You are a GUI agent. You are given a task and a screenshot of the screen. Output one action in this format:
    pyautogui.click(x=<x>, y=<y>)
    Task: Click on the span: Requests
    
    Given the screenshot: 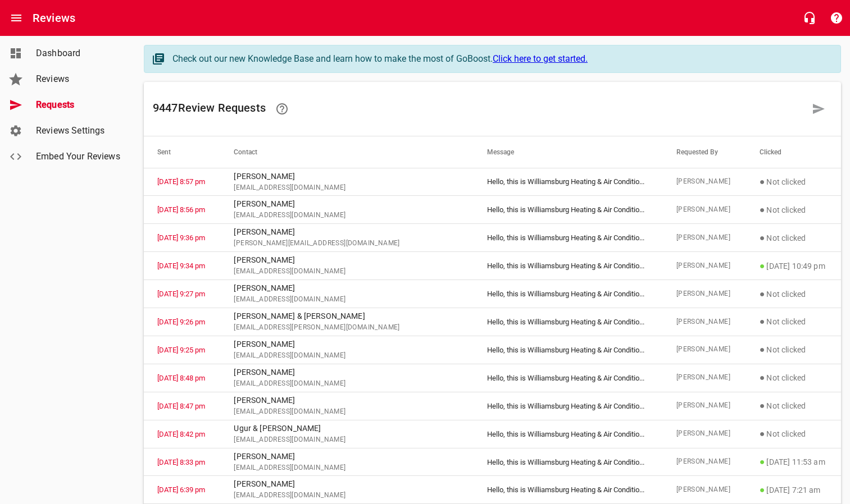 What is the action you would take?
    pyautogui.click(x=79, y=105)
    